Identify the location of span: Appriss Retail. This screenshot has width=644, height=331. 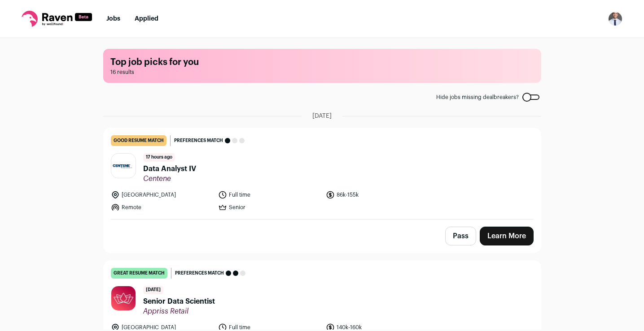
(180, 312).